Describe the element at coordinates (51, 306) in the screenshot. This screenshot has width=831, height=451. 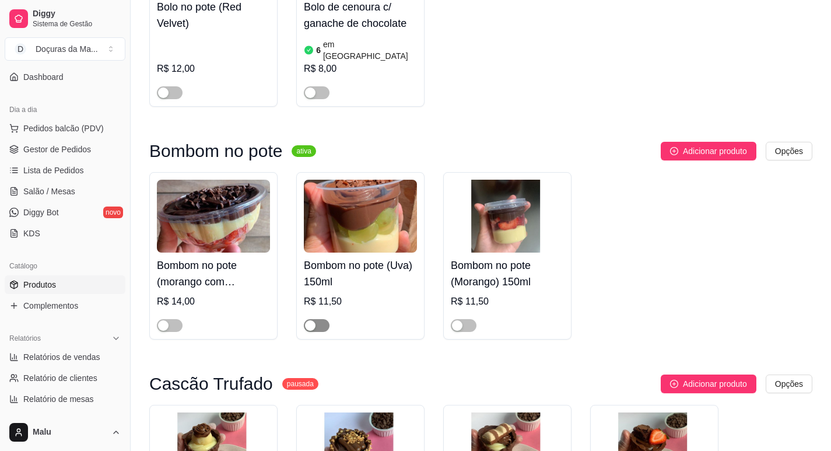
I see `span: Complementos` at that location.